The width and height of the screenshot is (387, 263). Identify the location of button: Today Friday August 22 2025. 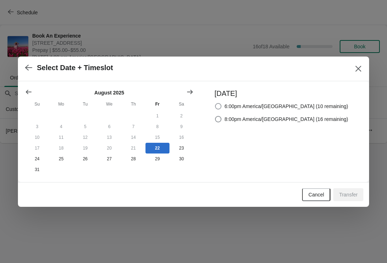
(157, 148).